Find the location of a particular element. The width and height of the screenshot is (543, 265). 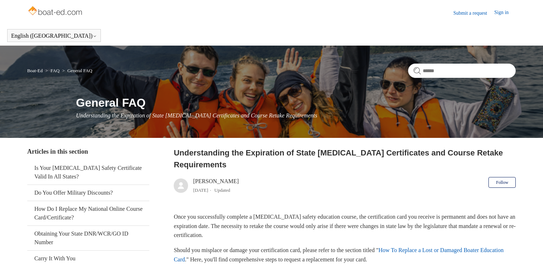

a: How To Replace a Lost or Damaged Boater Education Card is located at coordinates (338, 254).